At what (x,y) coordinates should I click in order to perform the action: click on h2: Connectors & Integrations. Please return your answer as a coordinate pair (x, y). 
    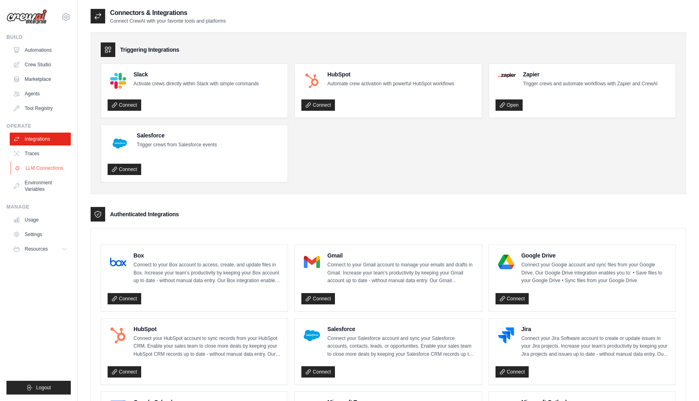
    Looking at the image, I should click on (168, 13).